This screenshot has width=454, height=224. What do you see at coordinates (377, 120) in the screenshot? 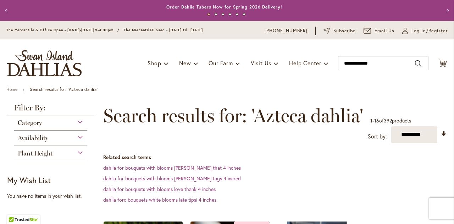
I see `span: 16` at bounding box center [377, 120].